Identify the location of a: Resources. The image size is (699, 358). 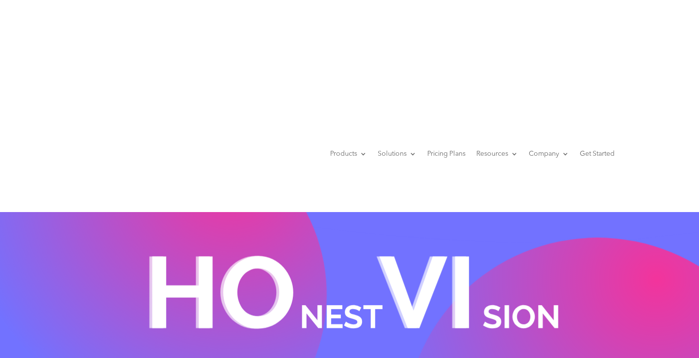
(497, 154).